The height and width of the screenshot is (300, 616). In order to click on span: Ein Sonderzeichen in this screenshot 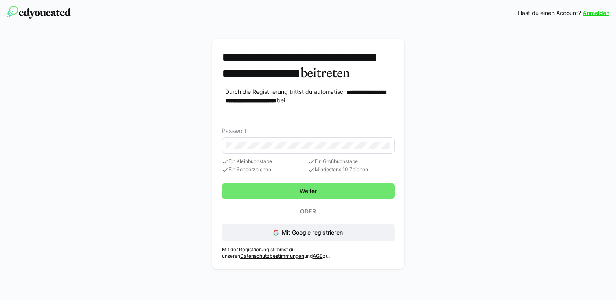, I will do `click(265, 170)`.